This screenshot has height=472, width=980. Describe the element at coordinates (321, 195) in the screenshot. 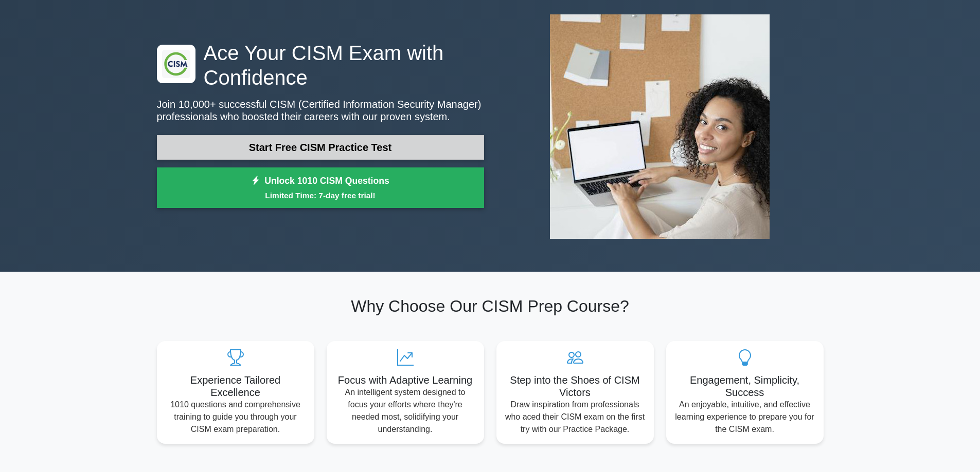

I see `small: Limited Time: 7-day free trial!` at that location.